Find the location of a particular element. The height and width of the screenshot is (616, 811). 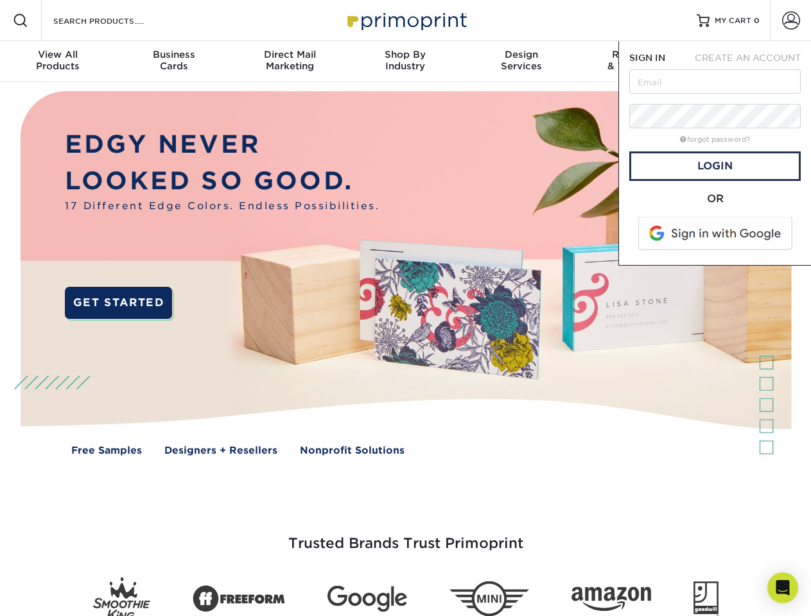

img: Google is located at coordinates (367, 599).